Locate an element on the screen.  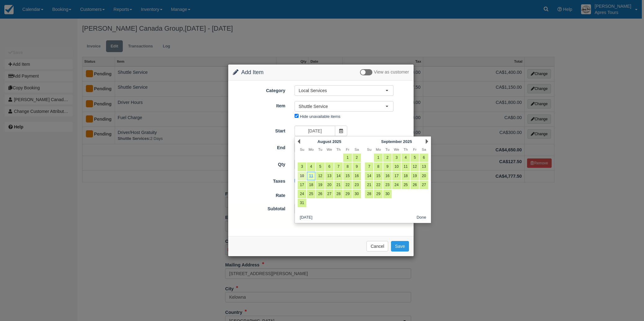
label: Hide unavailable items is located at coordinates (320, 116).